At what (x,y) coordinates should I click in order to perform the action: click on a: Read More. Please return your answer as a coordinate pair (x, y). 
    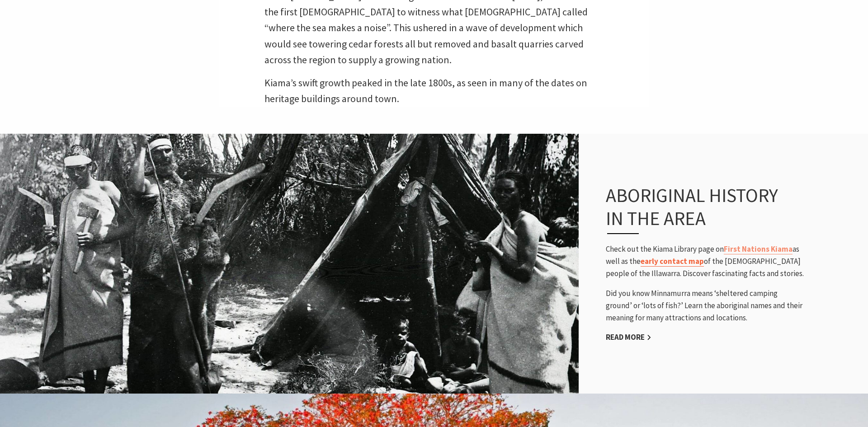
    Looking at the image, I should click on (628, 337).